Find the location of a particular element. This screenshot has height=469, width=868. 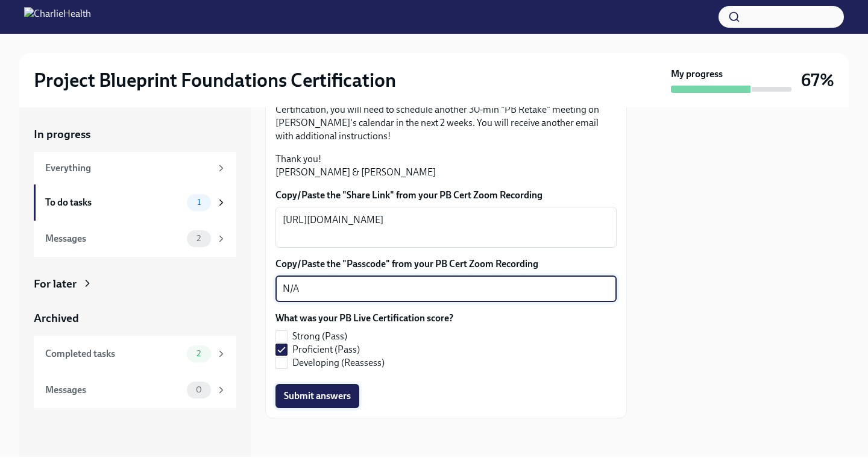

button: Submit answers is located at coordinates (318, 397).